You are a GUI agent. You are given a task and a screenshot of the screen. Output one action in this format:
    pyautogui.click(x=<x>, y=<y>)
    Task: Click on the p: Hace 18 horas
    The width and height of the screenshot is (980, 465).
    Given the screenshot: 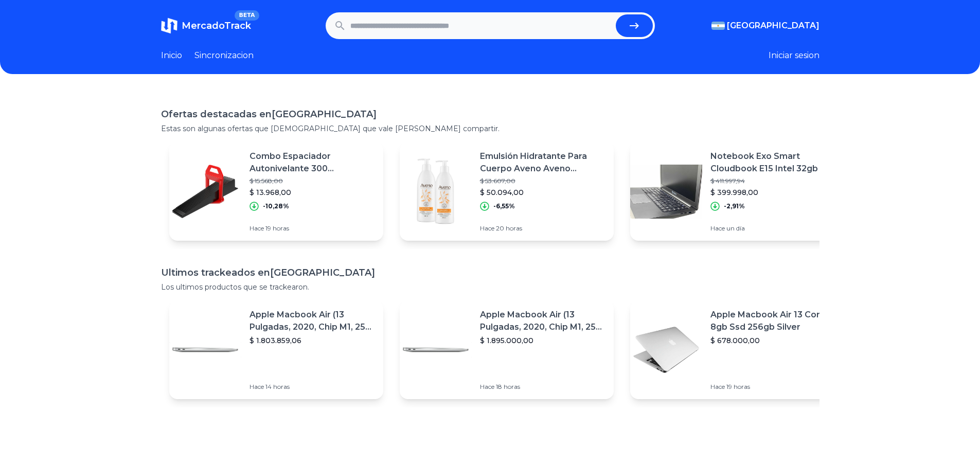 What is the action you would take?
    pyautogui.click(x=543, y=387)
    